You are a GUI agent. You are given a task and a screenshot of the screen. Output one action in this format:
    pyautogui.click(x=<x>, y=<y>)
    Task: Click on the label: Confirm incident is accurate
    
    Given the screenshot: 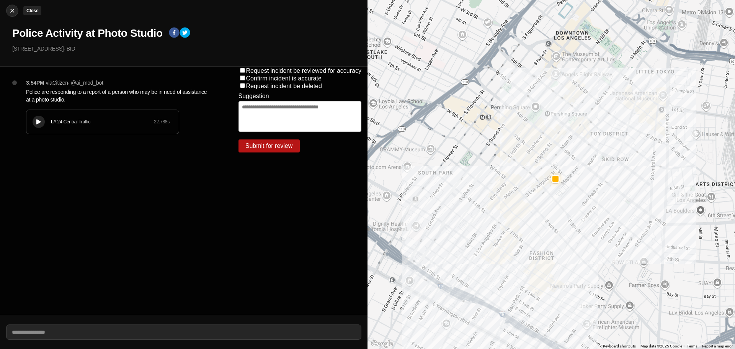 What is the action you would take?
    pyautogui.click(x=284, y=78)
    